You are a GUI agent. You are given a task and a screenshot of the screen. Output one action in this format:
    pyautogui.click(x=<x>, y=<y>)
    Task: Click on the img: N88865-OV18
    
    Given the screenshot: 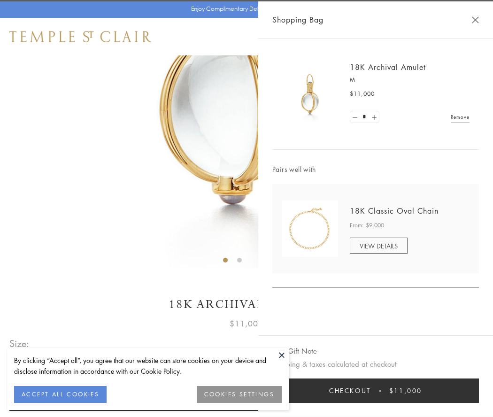 What is the action you would take?
    pyautogui.click(x=310, y=228)
    